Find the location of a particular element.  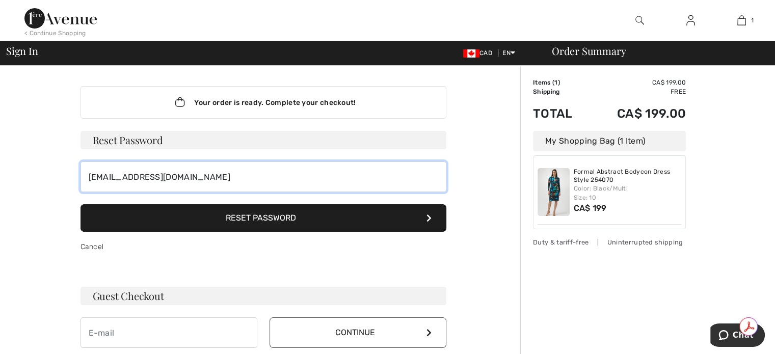

div: Color: Black/Multi Size: 10 is located at coordinates (628, 193).